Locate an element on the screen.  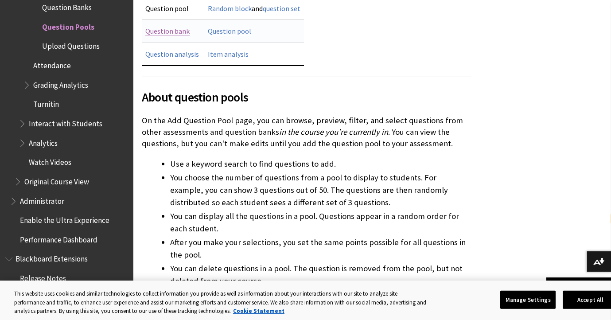
a: question set is located at coordinates (281, 8).